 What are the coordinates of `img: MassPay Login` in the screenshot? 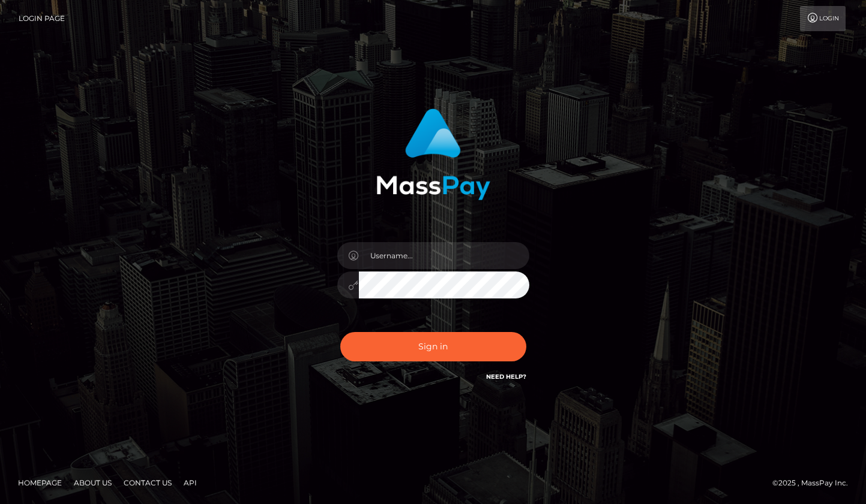 It's located at (433, 154).